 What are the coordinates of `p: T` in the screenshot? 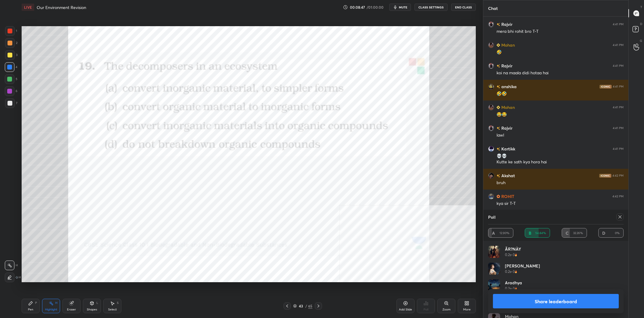 It's located at (642, 7).